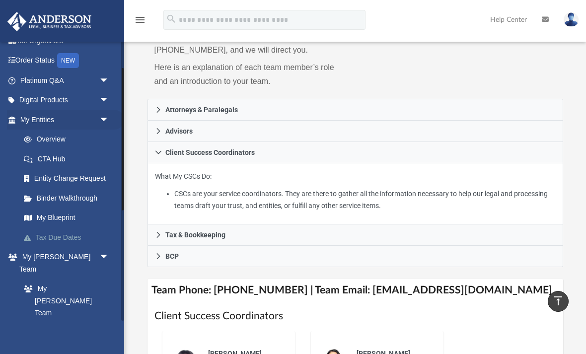  I want to click on span: BCP, so click(172, 256).